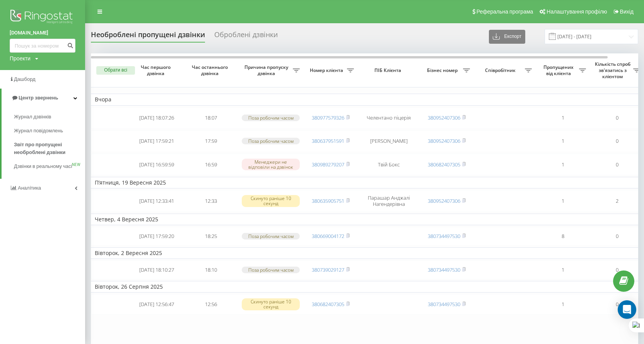 This screenshot has width=644, height=344. I want to click on span: Час першого дзвінка, so click(157, 70).